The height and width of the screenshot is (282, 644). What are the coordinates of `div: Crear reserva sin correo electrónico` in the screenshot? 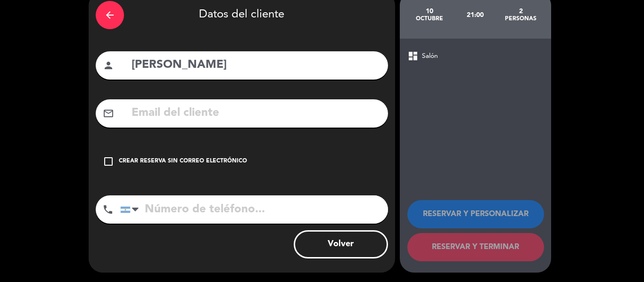 It's located at (183, 162).